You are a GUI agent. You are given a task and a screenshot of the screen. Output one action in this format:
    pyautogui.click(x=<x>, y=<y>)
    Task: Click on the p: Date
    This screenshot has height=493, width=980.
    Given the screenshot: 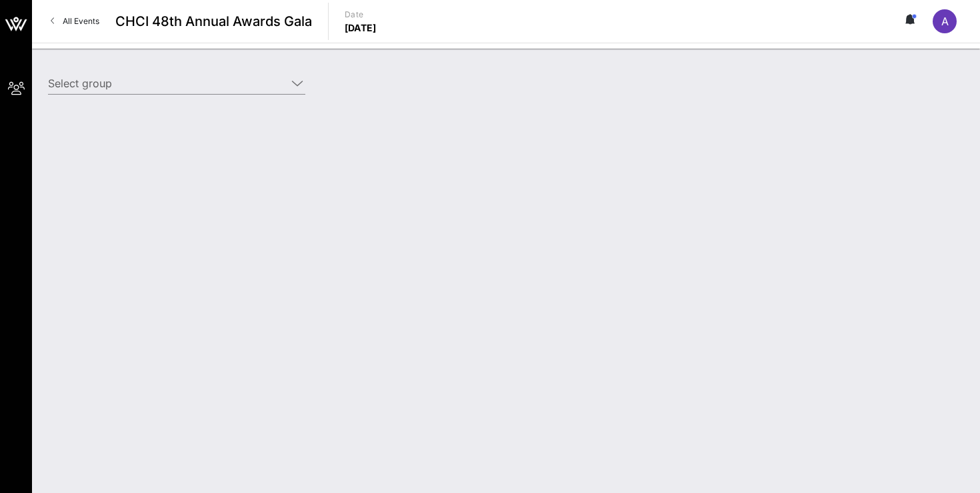 What is the action you would take?
    pyautogui.click(x=361, y=15)
    